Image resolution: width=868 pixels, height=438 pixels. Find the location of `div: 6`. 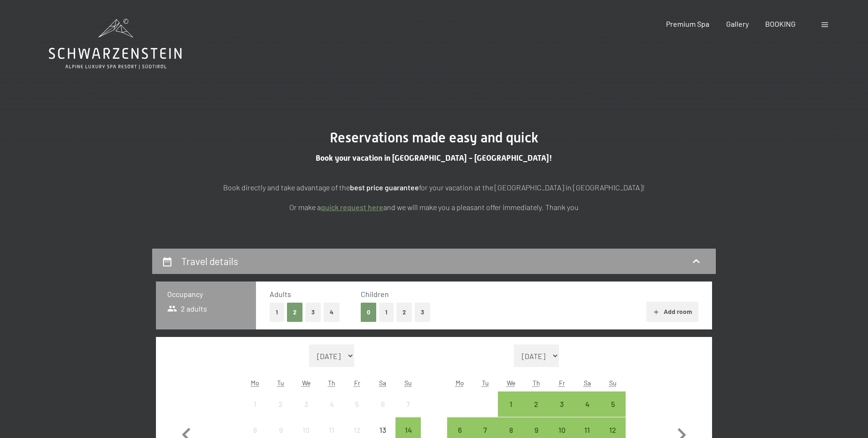

div: 6 is located at coordinates (382, 412).